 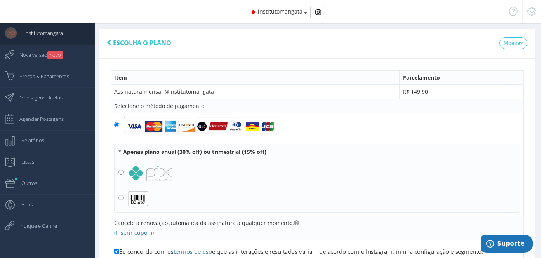 What do you see at coordinates (138, 198) in the screenshot?
I see `img: boleto_icon.png` at bounding box center [138, 198].